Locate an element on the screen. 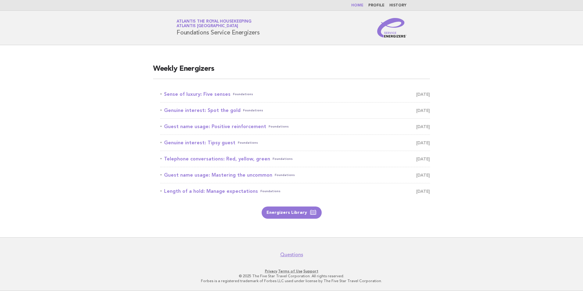  a: Support is located at coordinates (310, 271).